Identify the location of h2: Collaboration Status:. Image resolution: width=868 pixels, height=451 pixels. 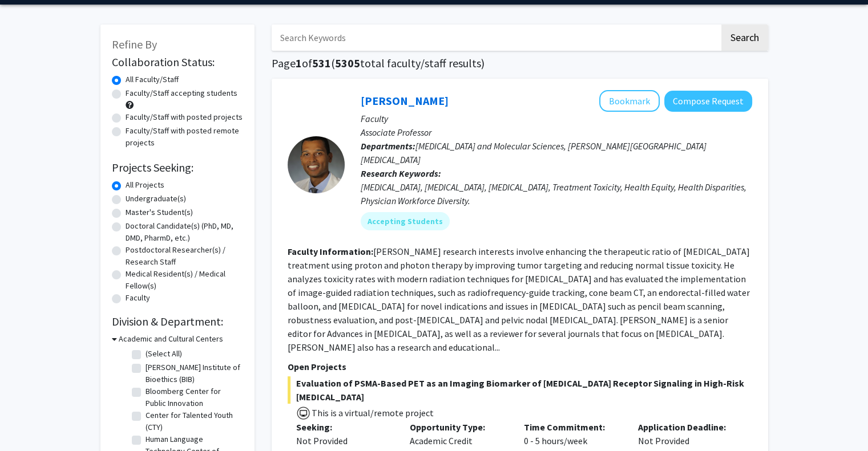
(177, 62).